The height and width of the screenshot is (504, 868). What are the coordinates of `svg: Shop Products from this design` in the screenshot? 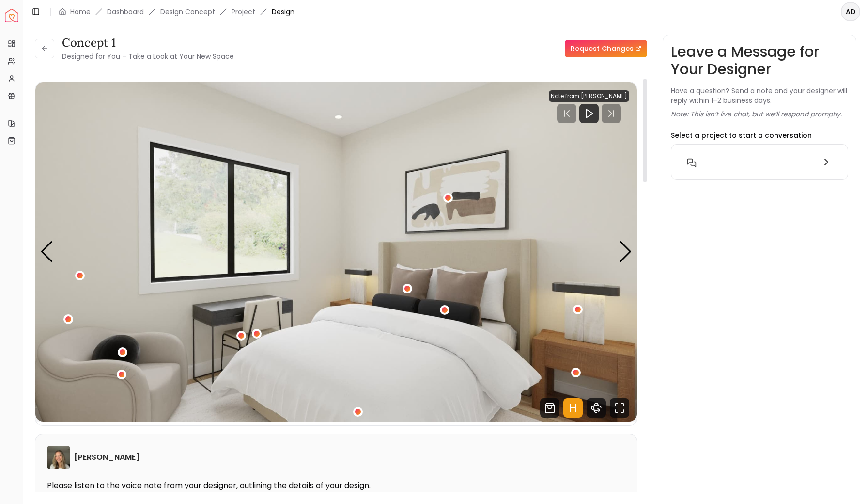 It's located at (550, 408).